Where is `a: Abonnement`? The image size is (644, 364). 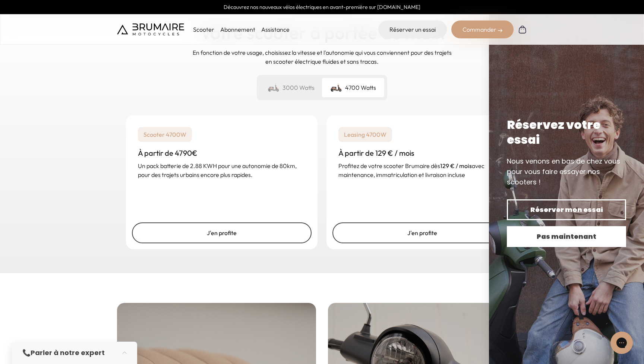 a: Abonnement is located at coordinates (238, 30).